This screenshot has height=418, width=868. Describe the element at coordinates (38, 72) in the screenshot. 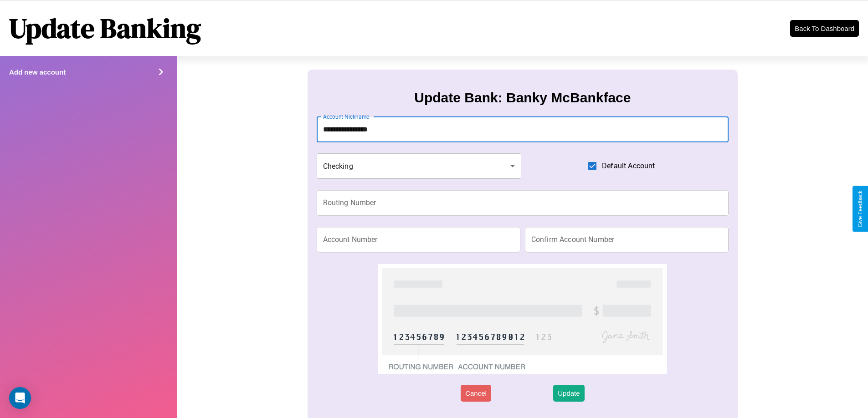

I see `h4: Add new account` at that location.